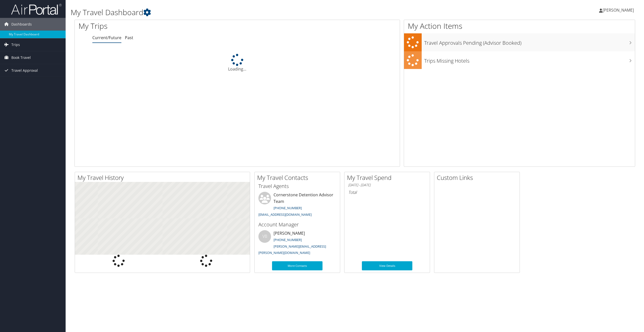  Describe the element at coordinates (519, 42) in the screenshot. I see `a: Travel Approvals Pending (Advisor Booked)` at that location.